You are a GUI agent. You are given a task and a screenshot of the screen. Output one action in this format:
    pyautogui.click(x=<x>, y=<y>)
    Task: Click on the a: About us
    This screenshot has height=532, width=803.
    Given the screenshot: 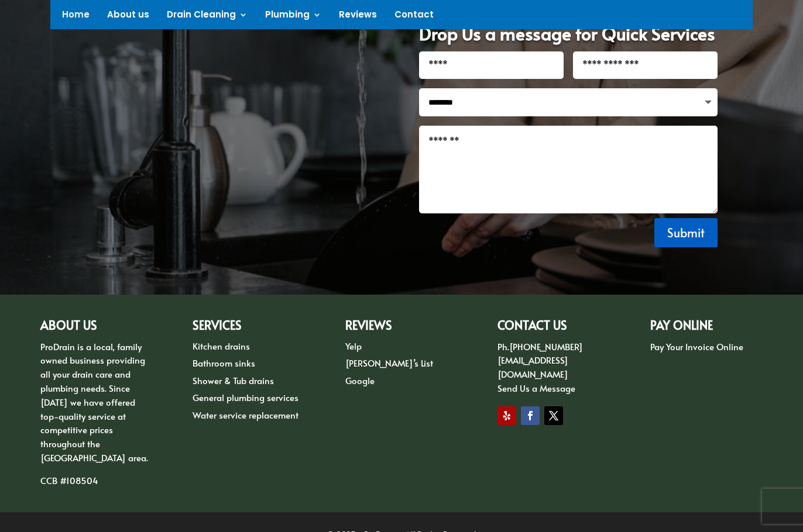 What is the action you would take?
    pyautogui.click(x=128, y=17)
    